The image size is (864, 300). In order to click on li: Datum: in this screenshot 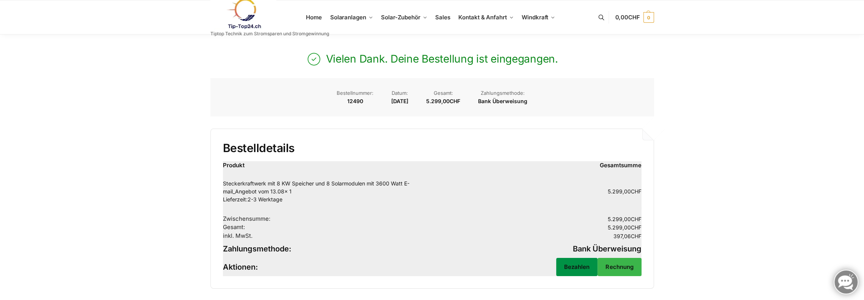, I will do `click(400, 97)`.